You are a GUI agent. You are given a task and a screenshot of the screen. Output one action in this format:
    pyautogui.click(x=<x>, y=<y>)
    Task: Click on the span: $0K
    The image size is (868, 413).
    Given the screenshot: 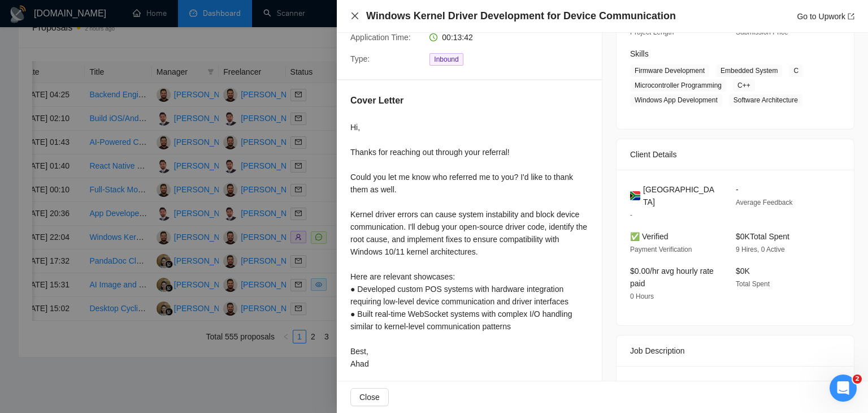 What is the action you would take?
    pyautogui.click(x=743, y=271)
    